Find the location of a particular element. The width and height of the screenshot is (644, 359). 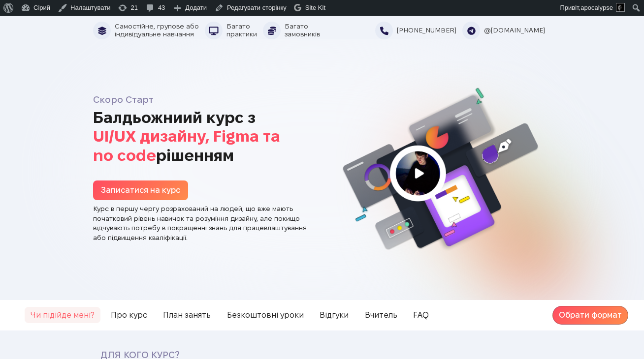

span: План занять is located at coordinates (187, 315).